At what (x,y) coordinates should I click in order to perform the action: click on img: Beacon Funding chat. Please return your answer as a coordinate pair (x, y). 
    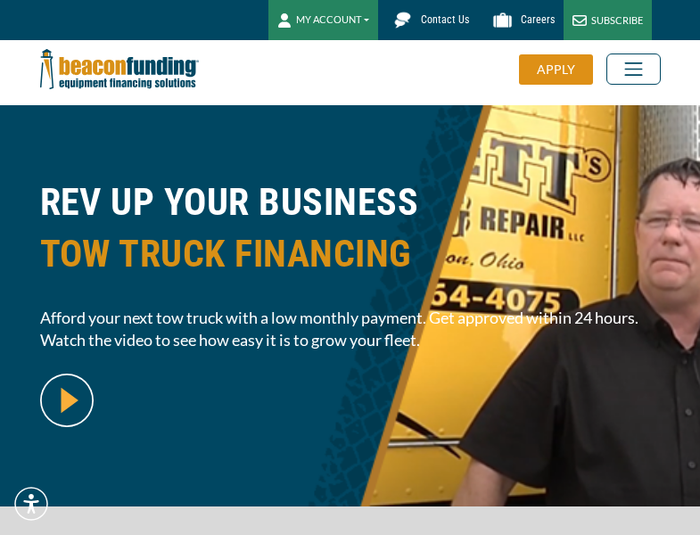
    Looking at the image, I should click on (402, 20).